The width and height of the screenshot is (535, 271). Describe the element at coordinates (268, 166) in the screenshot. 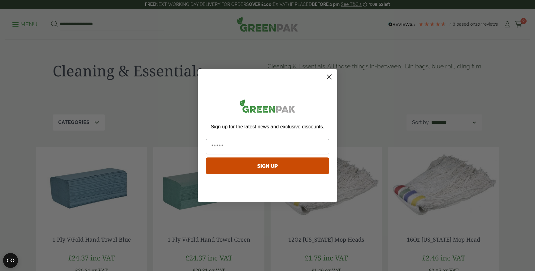

I see `button: SIGN UP` at that location.